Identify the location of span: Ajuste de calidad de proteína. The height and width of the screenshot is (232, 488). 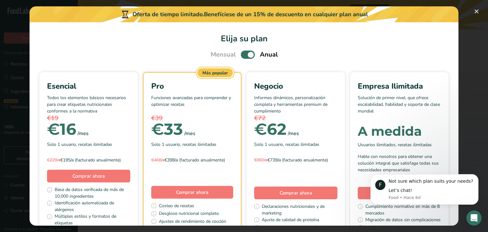
(291, 220).